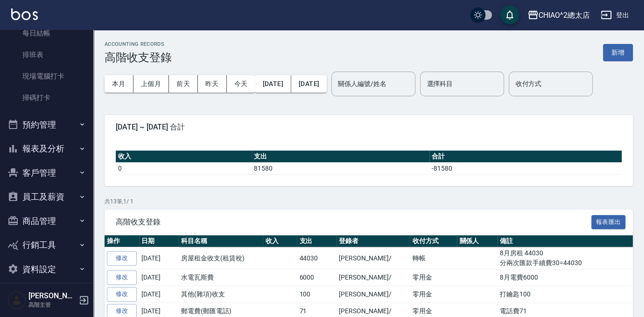  What do you see at coordinates (373, 241) in the screenshot?
I see `th: 登錄者` at bounding box center [373, 241].